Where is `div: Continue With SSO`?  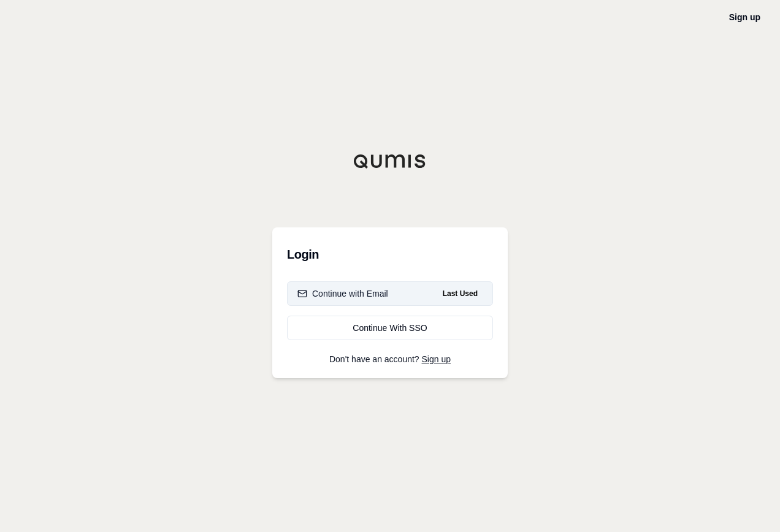 div: Continue With SSO is located at coordinates (390, 328).